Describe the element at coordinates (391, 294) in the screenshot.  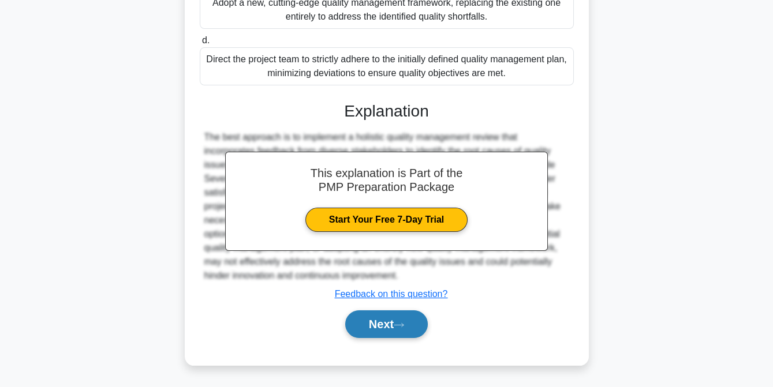
I see `u: Feedback on this question?` at that location.